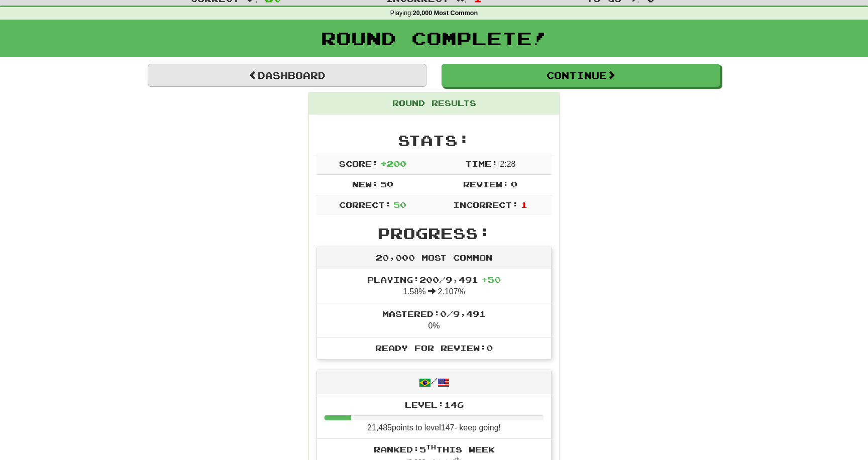 The height and width of the screenshot is (460, 868). Describe the element at coordinates (287, 75) in the screenshot. I see `a: Dashboard` at that location.